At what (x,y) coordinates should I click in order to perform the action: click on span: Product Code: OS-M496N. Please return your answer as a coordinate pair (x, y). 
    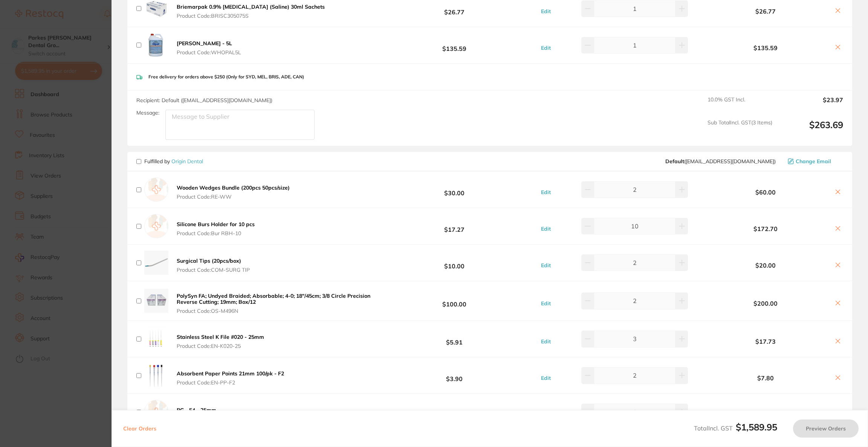
    Looking at the image, I should click on (279, 311).